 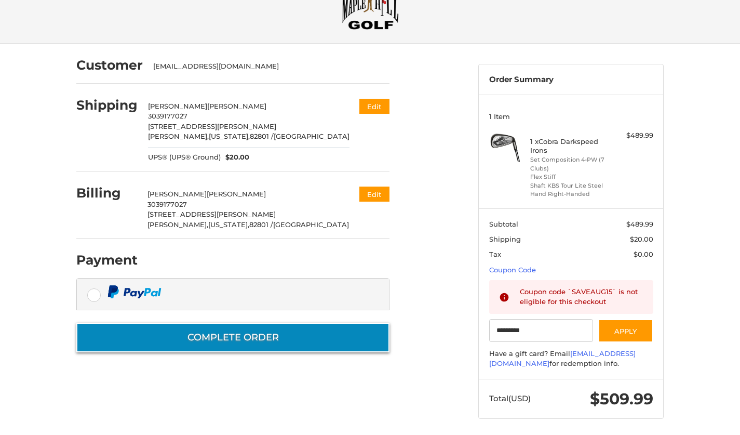 What do you see at coordinates (582, 297) in the screenshot?
I see `div: Coupon code `SAVEAUG15` is not eligible for this checkout` at bounding box center [582, 297].